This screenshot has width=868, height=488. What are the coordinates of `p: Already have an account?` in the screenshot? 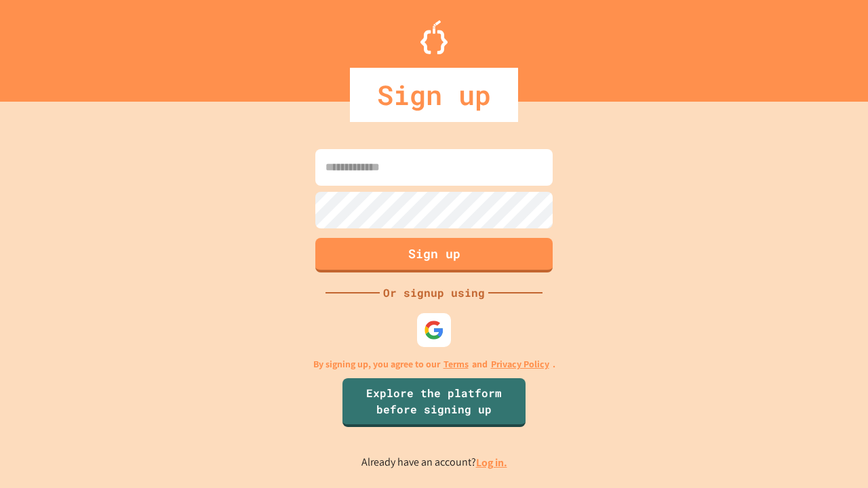 It's located at (434, 462).